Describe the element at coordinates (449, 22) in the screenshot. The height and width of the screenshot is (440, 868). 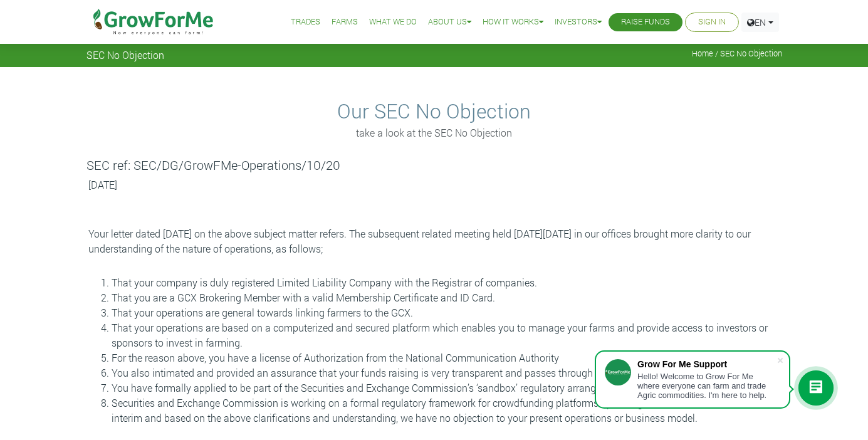
I see `a: About Us` at that location.